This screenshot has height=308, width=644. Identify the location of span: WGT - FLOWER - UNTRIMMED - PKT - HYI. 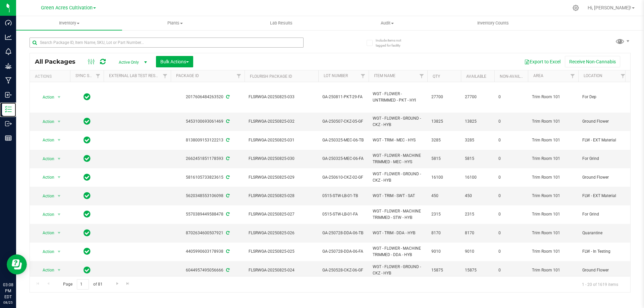
(398, 97).